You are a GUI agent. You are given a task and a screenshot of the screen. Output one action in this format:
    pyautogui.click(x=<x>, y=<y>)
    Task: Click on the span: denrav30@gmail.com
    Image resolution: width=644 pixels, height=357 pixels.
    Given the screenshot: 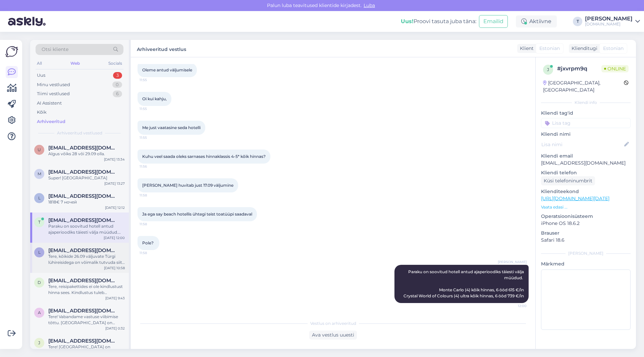 What is the action you would take?
    pyautogui.click(x=83, y=280)
    